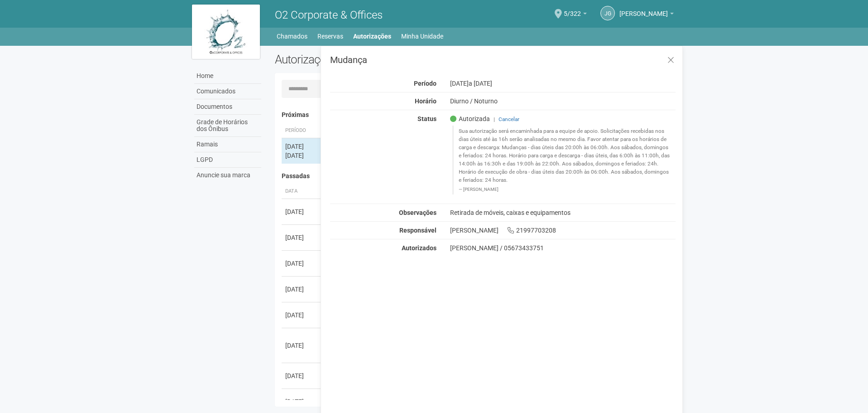  I want to click on a: Comunicados, so click(228, 92).